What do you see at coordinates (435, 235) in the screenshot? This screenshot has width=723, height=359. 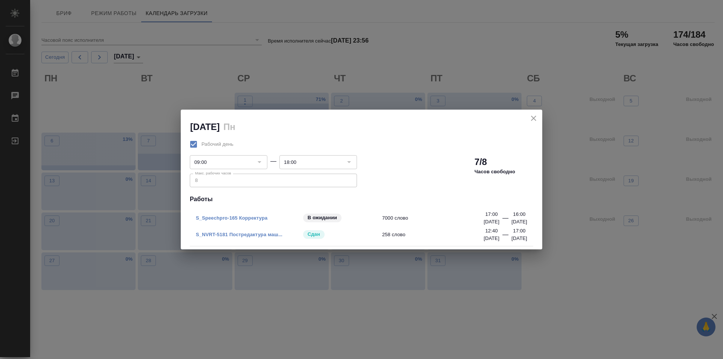 I see `span: 258 слово` at bounding box center [435, 235].